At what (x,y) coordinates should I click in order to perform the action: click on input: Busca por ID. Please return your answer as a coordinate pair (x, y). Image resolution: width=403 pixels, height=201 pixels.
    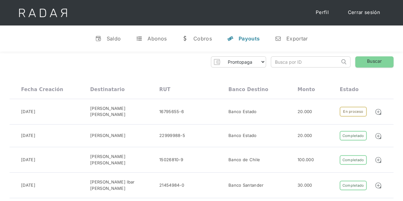
    Looking at the image, I should click on (305, 62).